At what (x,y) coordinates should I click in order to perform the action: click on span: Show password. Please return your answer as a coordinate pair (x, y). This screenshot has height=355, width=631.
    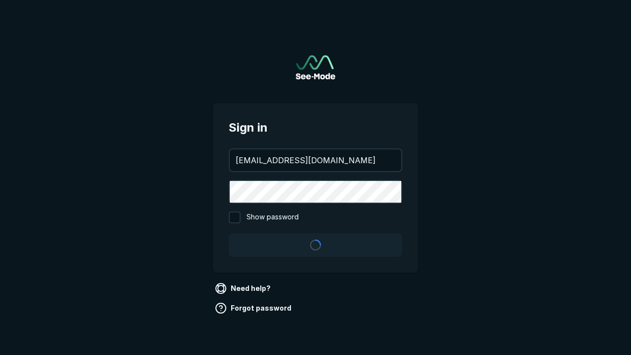
    Looking at the image, I should click on (272, 217).